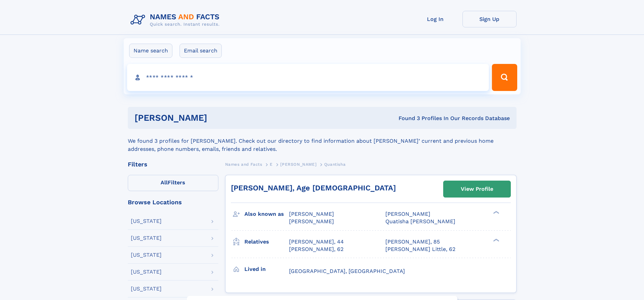 The width and height of the screenshot is (644, 300). I want to click on h3: Also known as, so click(267, 214).